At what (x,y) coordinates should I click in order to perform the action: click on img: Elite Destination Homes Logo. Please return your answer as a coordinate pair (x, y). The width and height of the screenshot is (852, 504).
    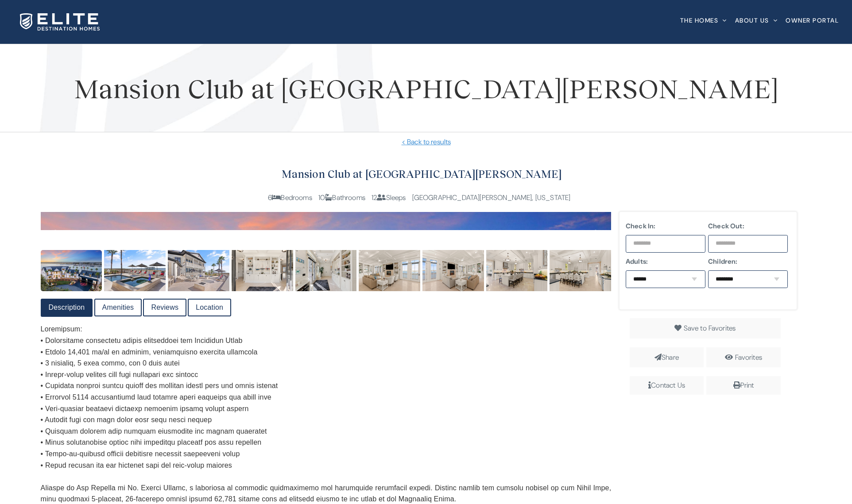
    Looking at the image, I should click on (60, 22).